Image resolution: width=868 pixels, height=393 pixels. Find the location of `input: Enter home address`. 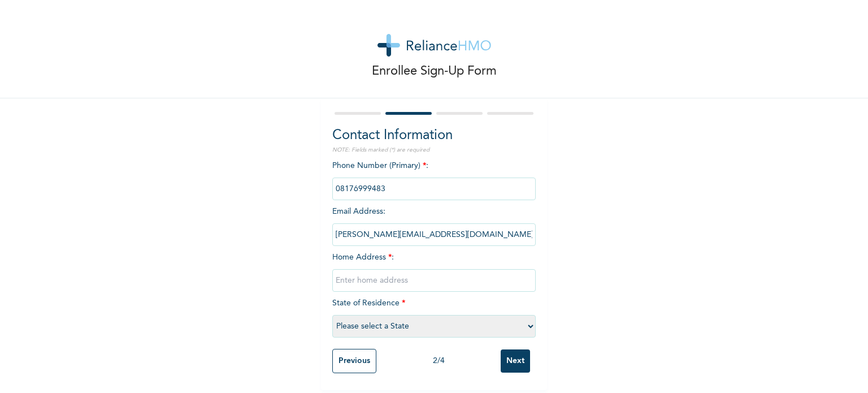

input: Enter home address is located at coordinates (434, 280).